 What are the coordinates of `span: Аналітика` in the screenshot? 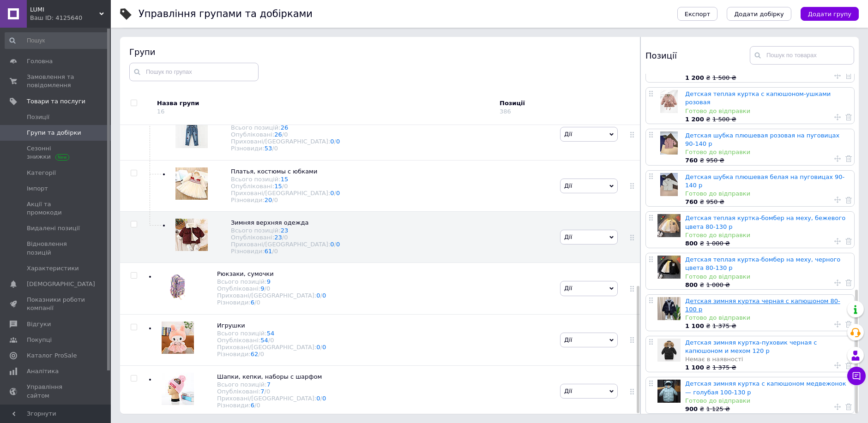 It's located at (43, 372).